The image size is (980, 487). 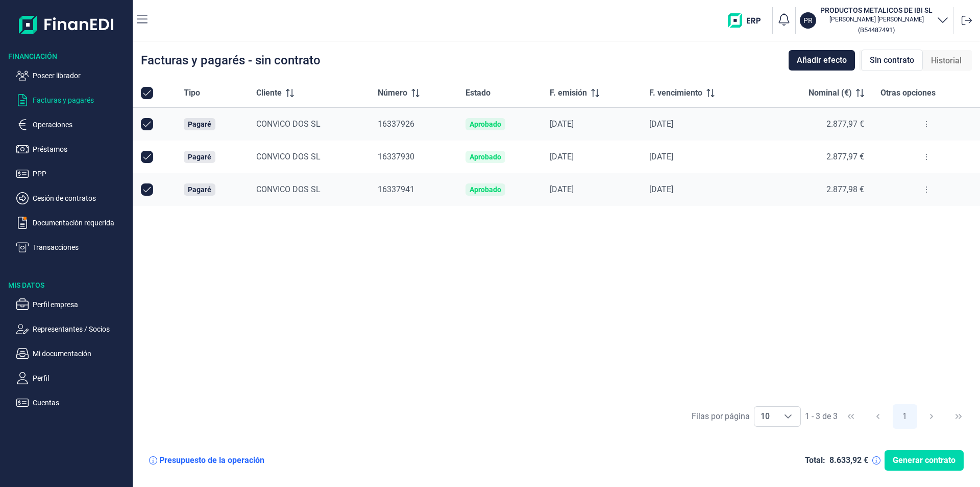 What do you see at coordinates (568, 93) in the screenshot?
I see `span: F. emisión` at bounding box center [568, 93].